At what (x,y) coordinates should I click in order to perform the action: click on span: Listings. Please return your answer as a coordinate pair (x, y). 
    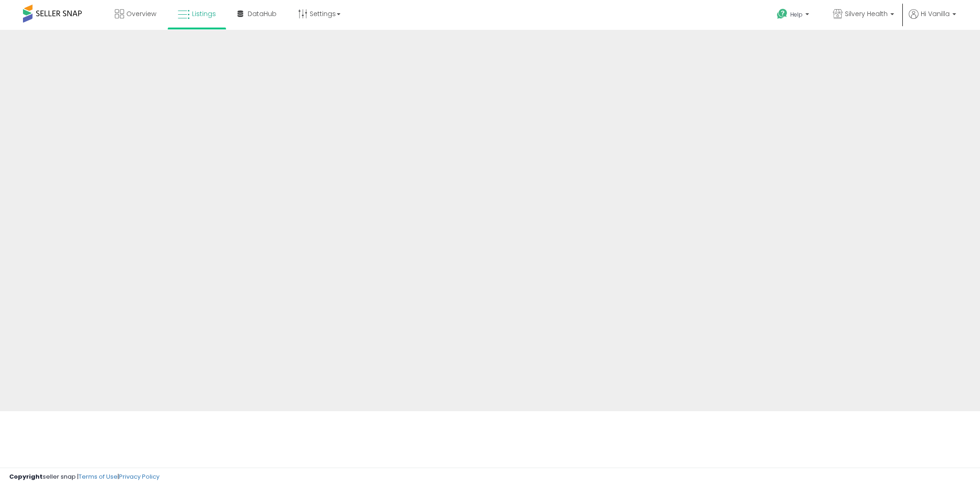
    Looking at the image, I should click on (204, 13).